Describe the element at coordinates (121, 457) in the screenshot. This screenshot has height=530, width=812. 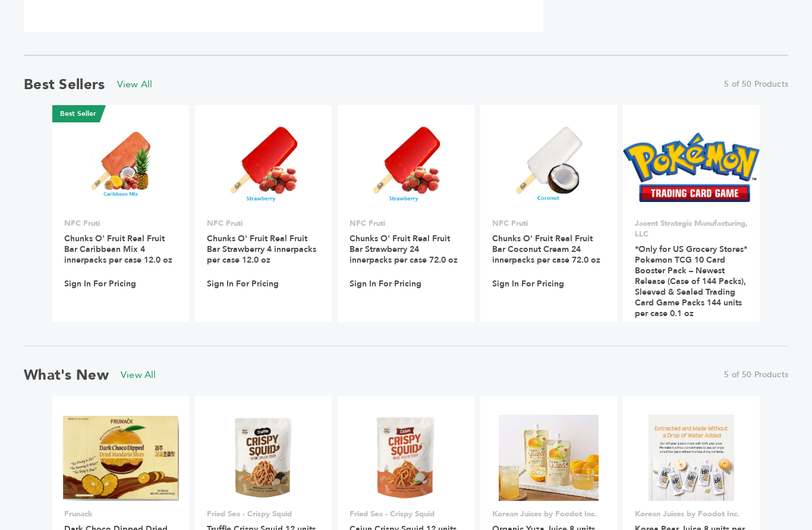
I see `img: Dark Choco Dipped Dried Mandarin Slices 14 units per case 4.1 oz` at that location.